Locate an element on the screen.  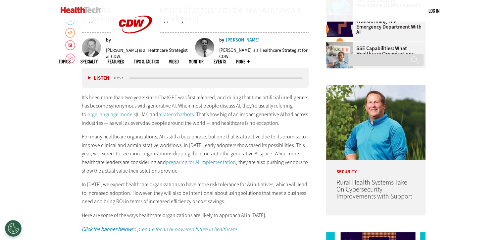
strong: Click the banner below is located at coordinates (107, 229).